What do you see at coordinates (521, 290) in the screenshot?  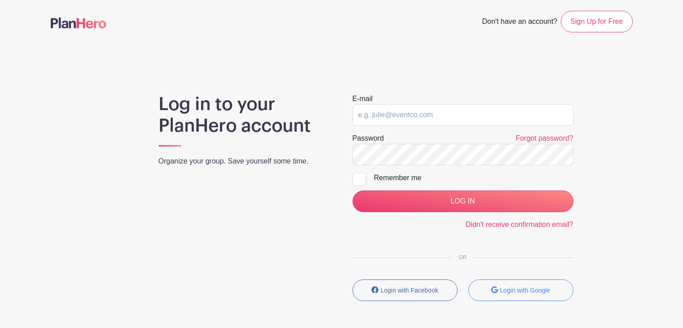 I see `button: Login with Google` at bounding box center [521, 290].